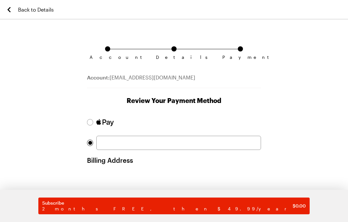 The image size is (348, 222). Describe the element at coordinates (174, 206) in the screenshot. I see `button: Subscribe2 months FREE, then $49.99/year$0.00` at that location.